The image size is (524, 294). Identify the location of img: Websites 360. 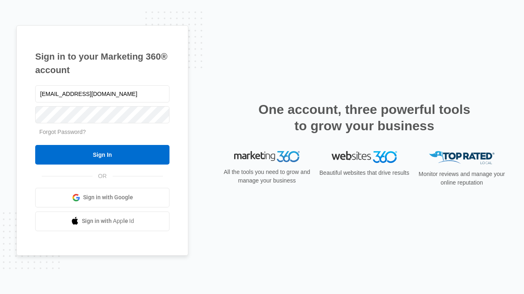
(364, 157).